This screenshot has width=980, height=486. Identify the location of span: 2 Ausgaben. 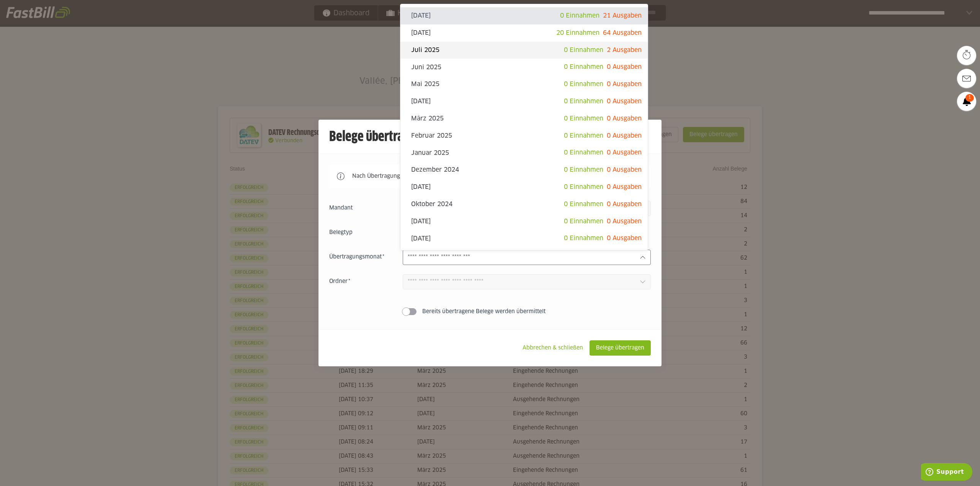
(624, 50).